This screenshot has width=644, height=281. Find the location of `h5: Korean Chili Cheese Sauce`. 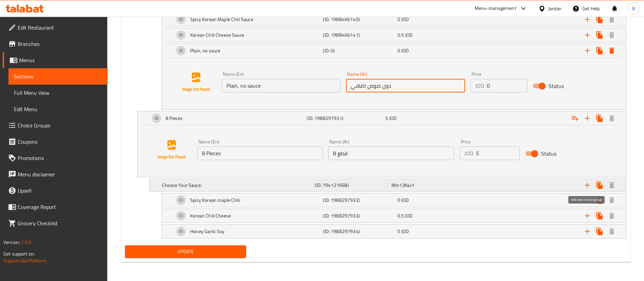

h5: Korean Chili Cheese Sauce is located at coordinates (217, 35).